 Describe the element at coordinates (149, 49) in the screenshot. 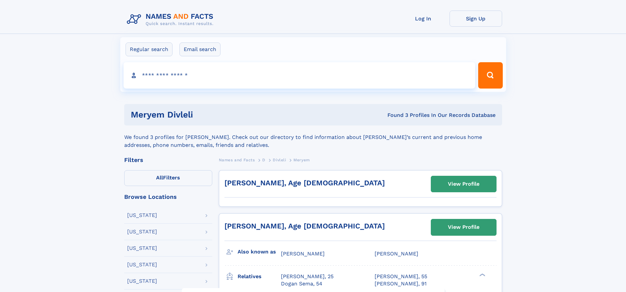

I see `label: Regular search` at that location.